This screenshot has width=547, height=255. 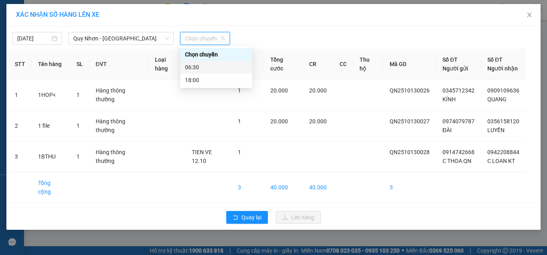 I want to click on span: 0942208844, so click(x=503, y=152).